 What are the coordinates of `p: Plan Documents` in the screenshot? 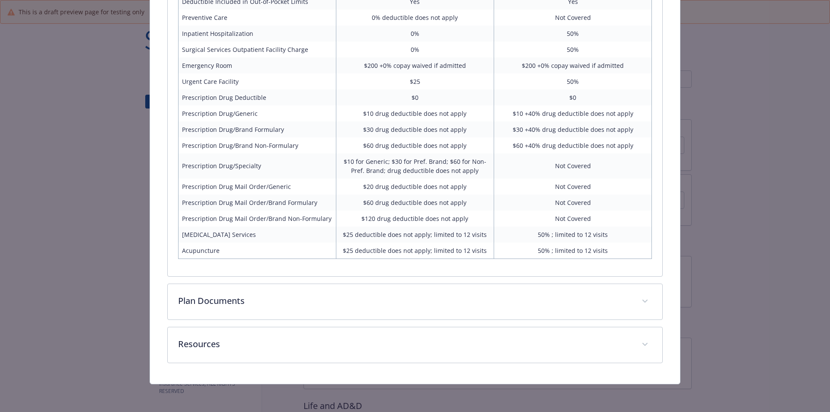 It's located at (404, 301).